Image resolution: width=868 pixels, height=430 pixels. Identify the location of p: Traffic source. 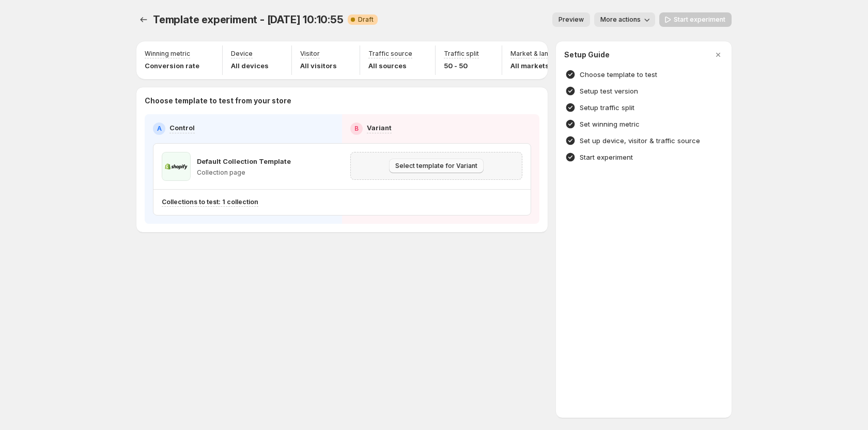
(390, 54).